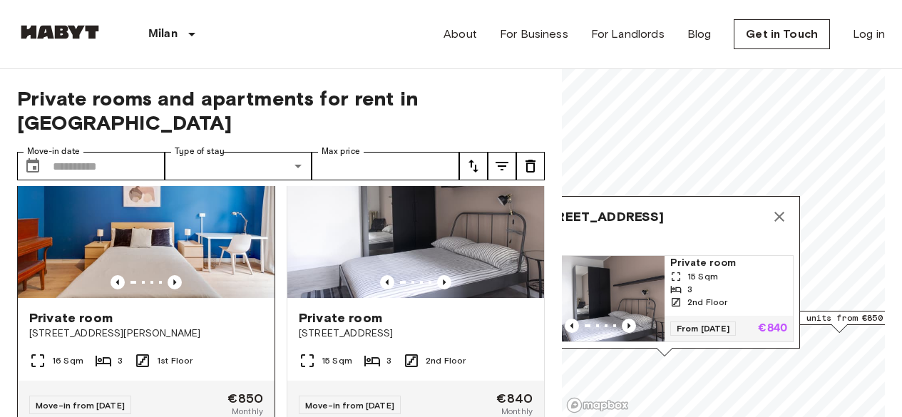 The width and height of the screenshot is (902, 417). What do you see at coordinates (460, 34) in the screenshot?
I see `a: About` at bounding box center [460, 34].